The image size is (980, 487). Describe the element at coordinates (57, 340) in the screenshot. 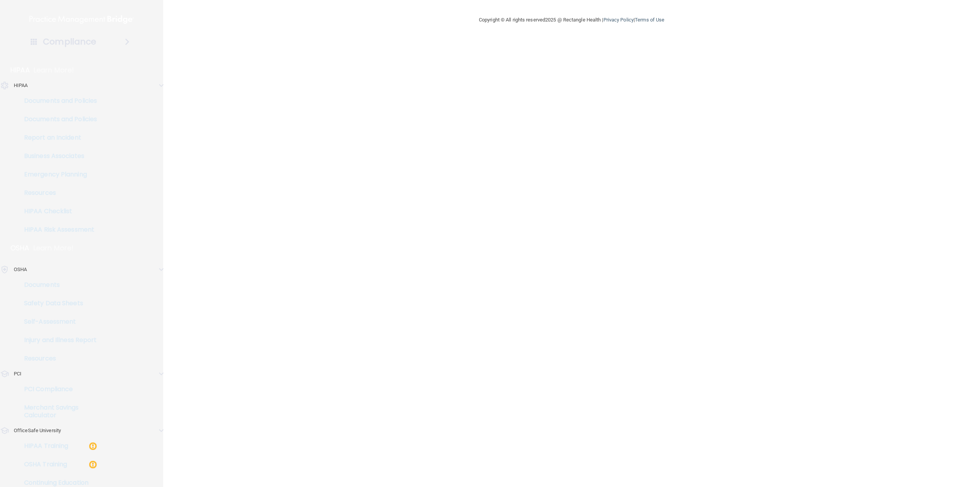

I see `p: Injury and Illness Report` at that location.